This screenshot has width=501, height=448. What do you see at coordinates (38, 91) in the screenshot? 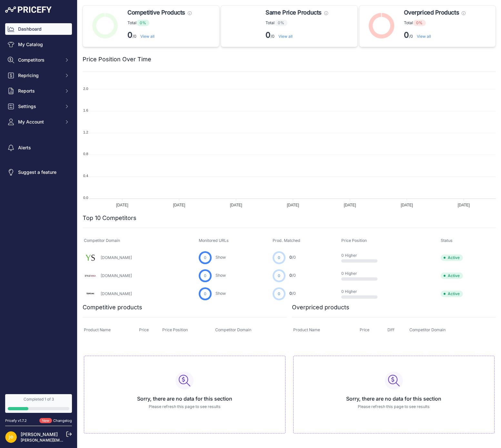
I see `button: Reports` at bounding box center [38, 91].